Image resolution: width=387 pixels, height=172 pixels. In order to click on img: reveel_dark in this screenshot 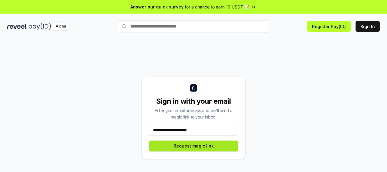, I will do `click(17, 26)`.